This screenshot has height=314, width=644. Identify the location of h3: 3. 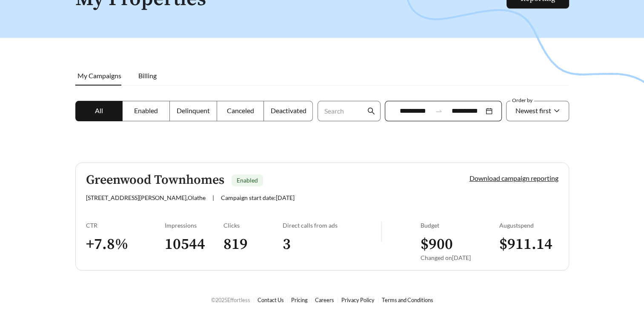
(331, 244).